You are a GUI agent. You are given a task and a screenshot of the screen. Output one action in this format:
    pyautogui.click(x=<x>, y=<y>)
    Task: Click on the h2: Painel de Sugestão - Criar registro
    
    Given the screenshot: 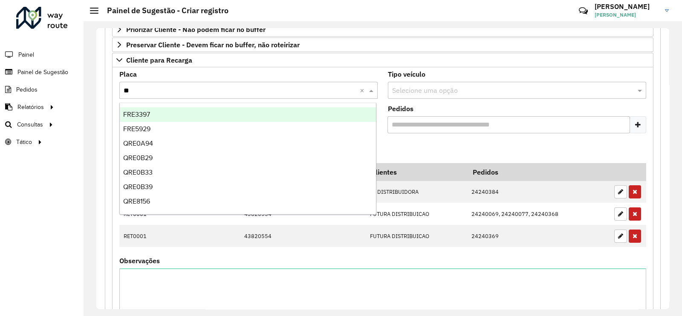 What is the action you would take?
    pyautogui.click(x=163, y=11)
    